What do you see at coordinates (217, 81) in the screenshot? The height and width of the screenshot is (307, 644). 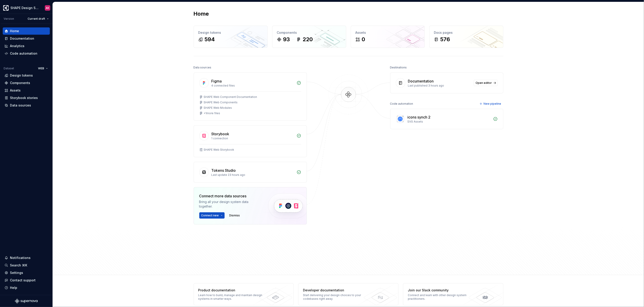 I see `div: Figma` at bounding box center [217, 81].